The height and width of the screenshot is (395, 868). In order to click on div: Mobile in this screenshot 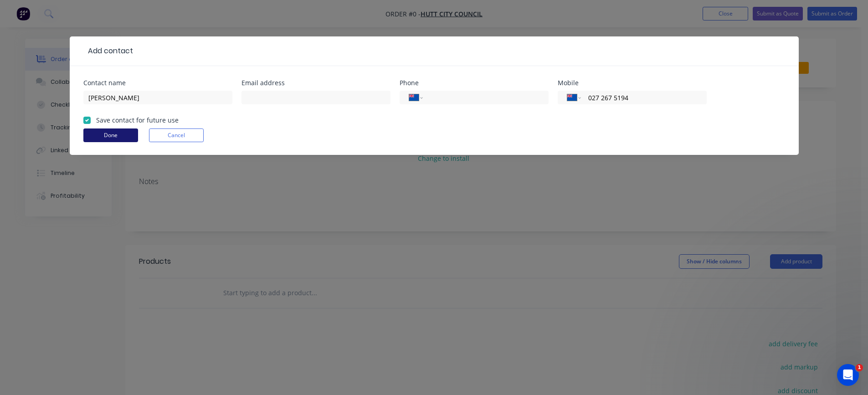, I will do `click(632, 83)`.